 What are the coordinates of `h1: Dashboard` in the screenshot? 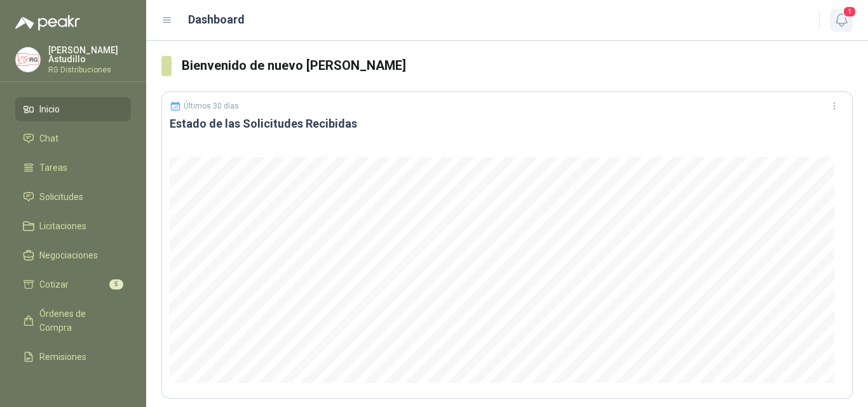 It's located at (216, 20).